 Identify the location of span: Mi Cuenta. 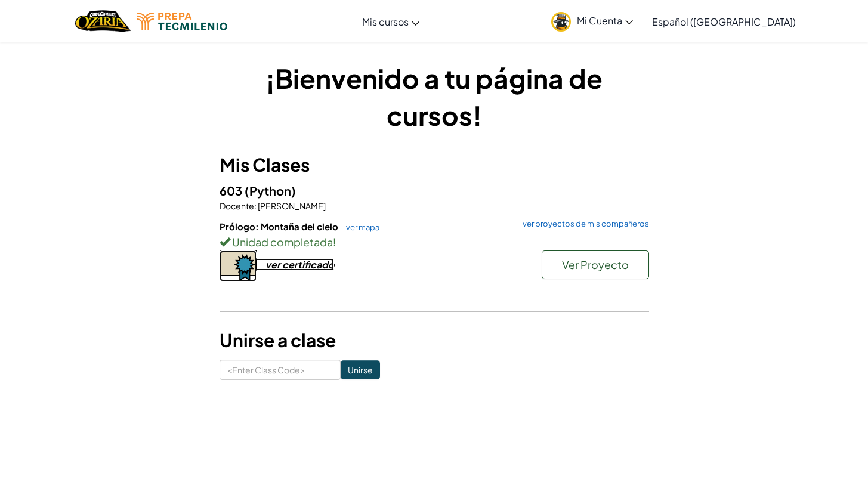
(605, 20).